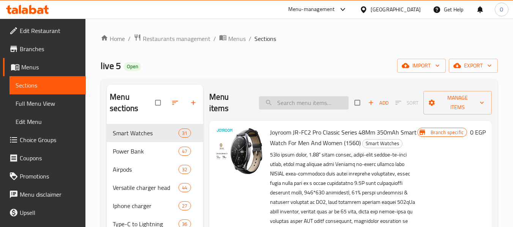  I want to click on a: Restaurants management, so click(172, 39).